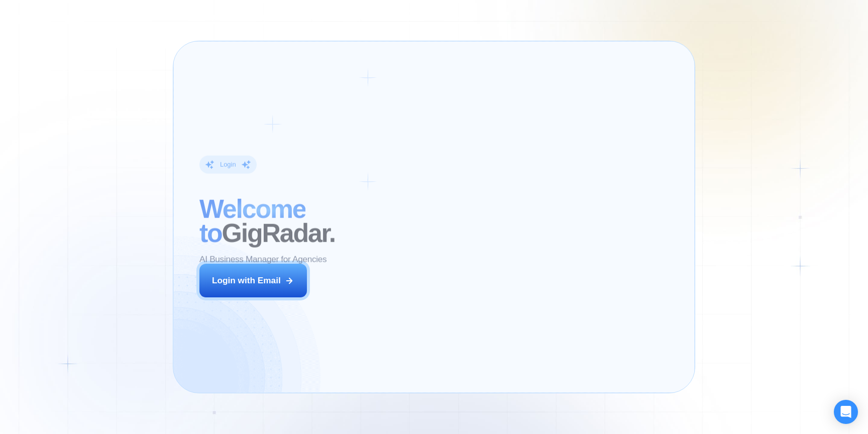 This screenshot has width=868, height=434. I want to click on button: Login with Email, so click(254, 280).